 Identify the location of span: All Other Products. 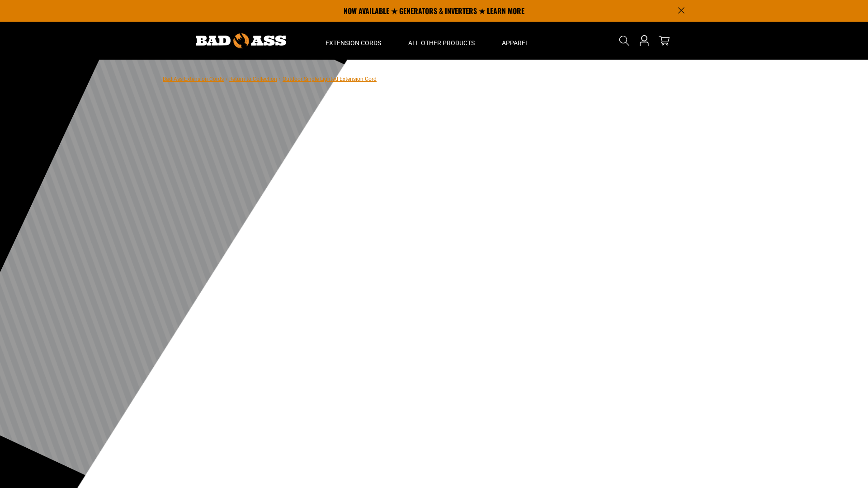
(441, 43).